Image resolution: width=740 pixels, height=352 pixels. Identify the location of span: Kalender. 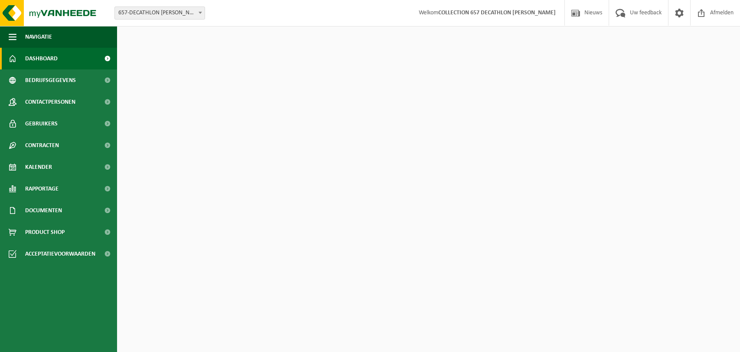
(39, 167).